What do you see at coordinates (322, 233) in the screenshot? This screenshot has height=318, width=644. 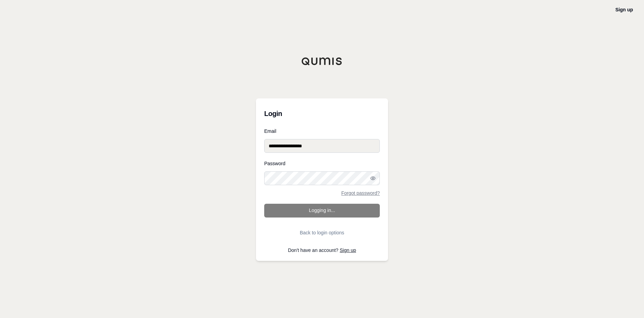 I see `button: Back to login options` at bounding box center [322, 233].